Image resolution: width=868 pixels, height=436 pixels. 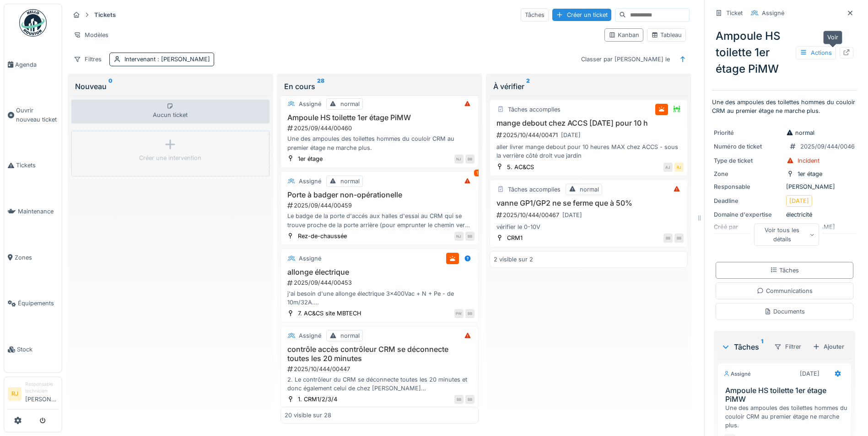 What do you see at coordinates (785, 291) in the screenshot?
I see `div: Communications` at bounding box center [785, 291].